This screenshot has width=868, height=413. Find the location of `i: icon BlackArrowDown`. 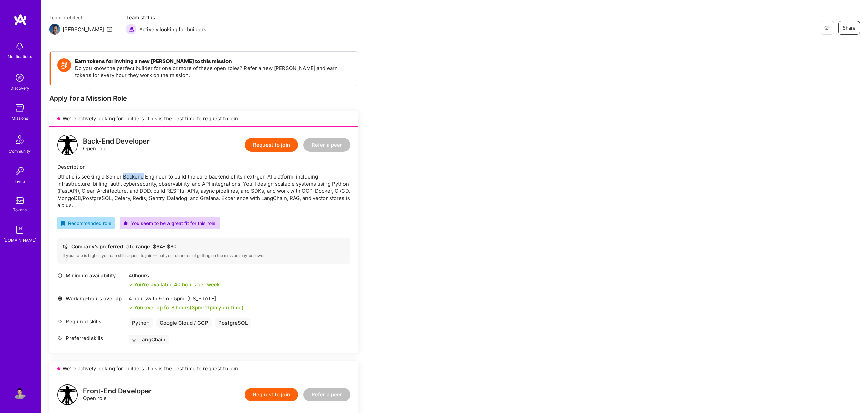

i: icon BlackArrowDown is located at coordinates (134, 340).